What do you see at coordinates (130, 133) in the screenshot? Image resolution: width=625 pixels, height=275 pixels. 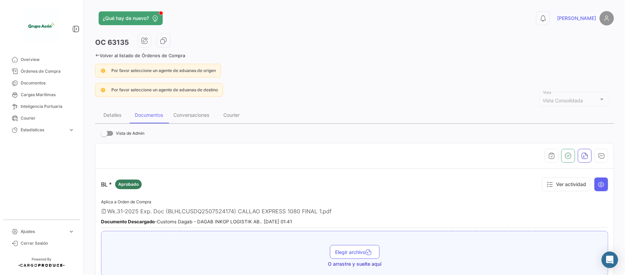 I see `span: Vista de Admin` at bounding box center [130, 133].